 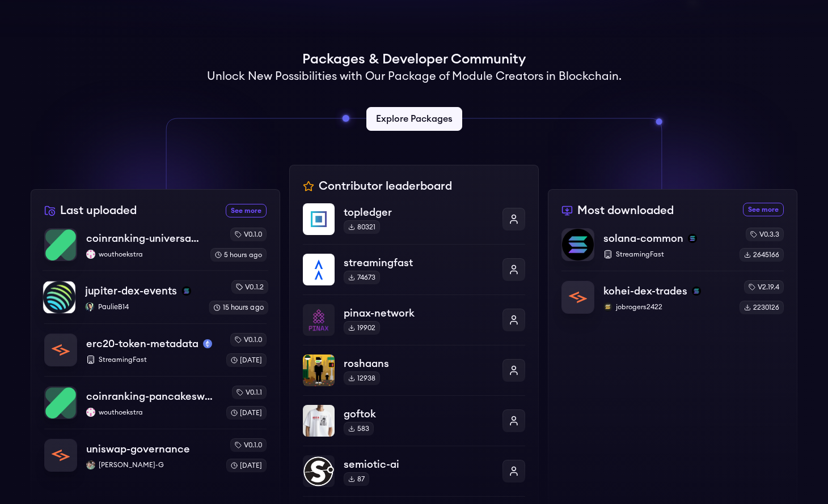 I want to click on img: solana-common, so click(x=578, y=245).